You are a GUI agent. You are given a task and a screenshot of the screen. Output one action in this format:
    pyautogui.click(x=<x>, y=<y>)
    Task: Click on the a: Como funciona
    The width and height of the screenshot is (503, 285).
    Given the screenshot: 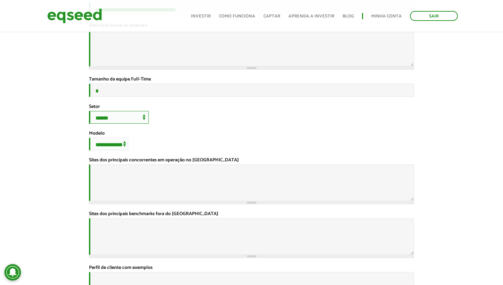 What is the action you would take?
    pyautogui.click(x=237, y=16)
    